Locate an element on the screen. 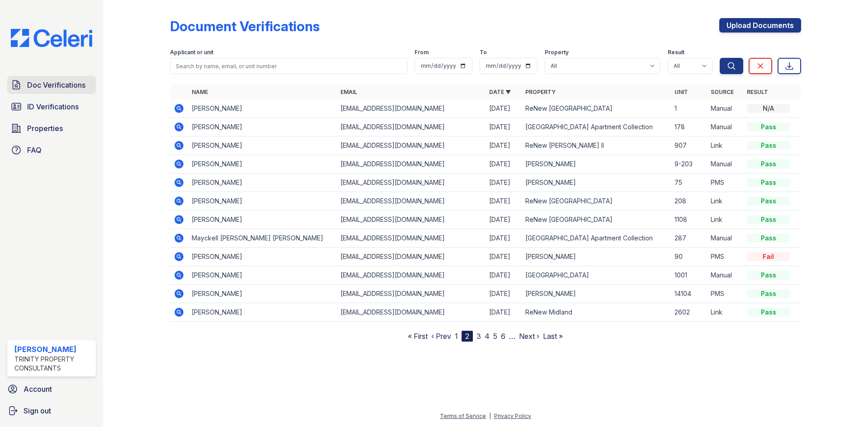 Image resolution: width=868 pixels, height=427 pixels. span: ID Verifications is located at coordinates (53, 107).